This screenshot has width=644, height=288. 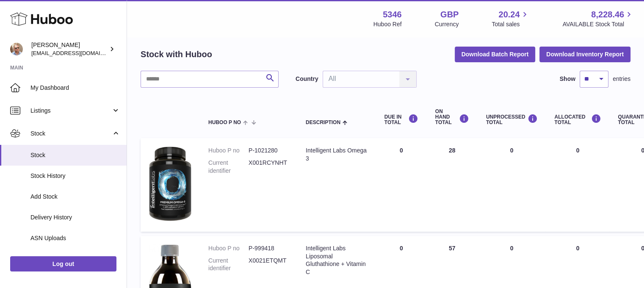 I want to click on span: Add Stock, so click(x=76, y=196).